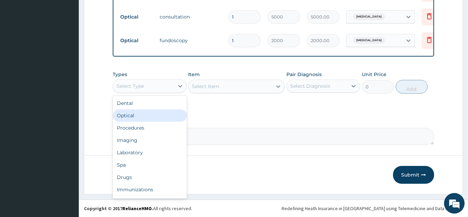 The height and width of the screenshot is (217, 468). Describe the element at coordinates (150, 153) in the screenshot. I see `div: Laboratory` at that location.